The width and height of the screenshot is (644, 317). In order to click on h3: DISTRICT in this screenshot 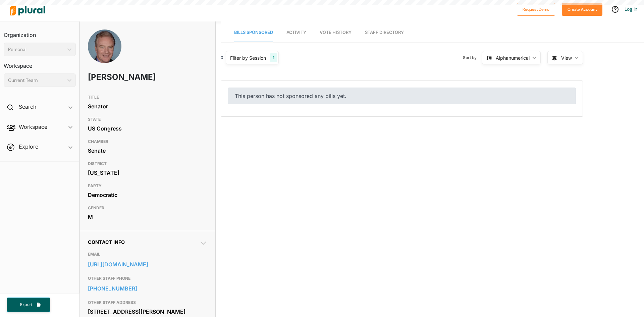, I will do `click(147, 164)`.